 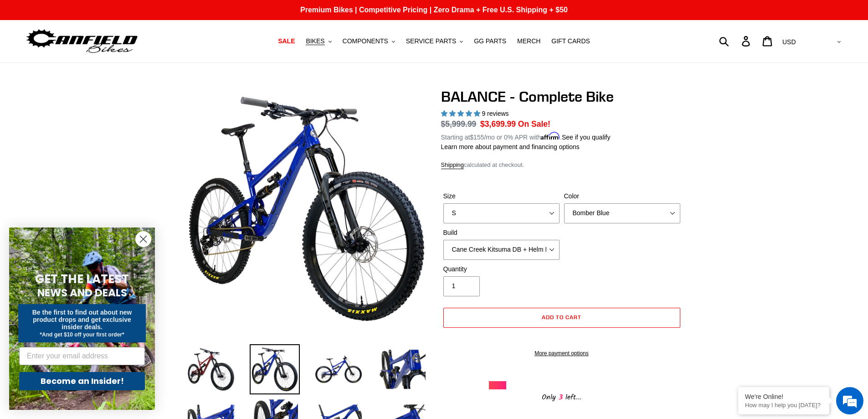 What do you see at coordinates (529, 41) in the screenshot?
I see `a: MERCH` at bounding box center [529, 41].